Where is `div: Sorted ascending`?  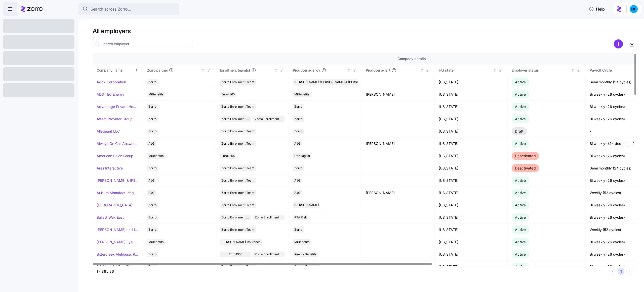 div: Sorted ascending is located at coordinates (136, 70).